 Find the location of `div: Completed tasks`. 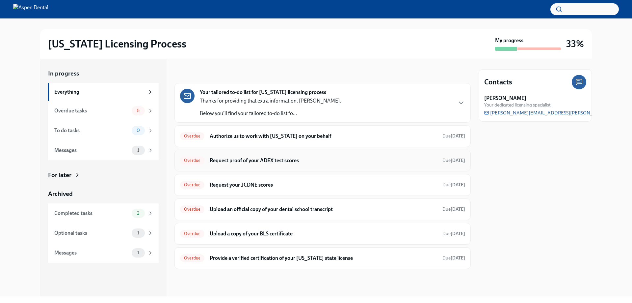

div: Completed tasks is located at coordinates (92, 213).